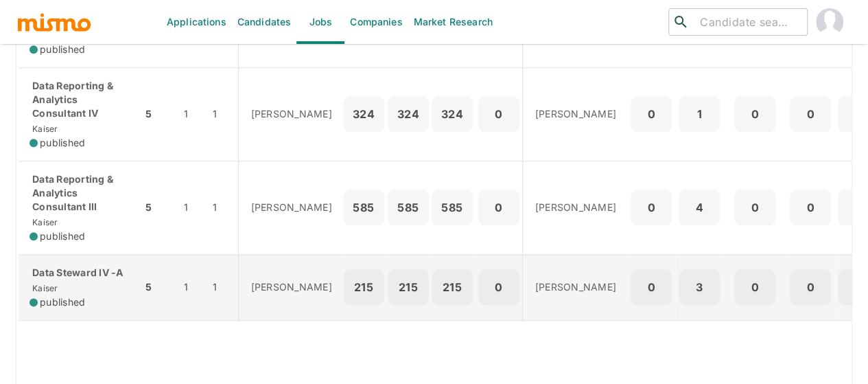 Image resolution: width=868 pixels, height=384 pixels. I want to click on p: Data Steward IV -A, so click(80, 273).